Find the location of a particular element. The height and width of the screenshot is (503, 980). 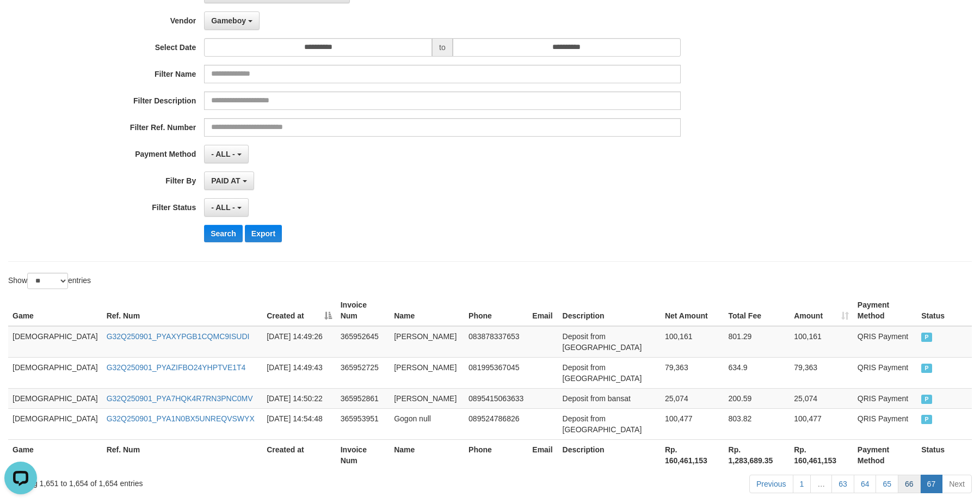

a: Next is located at coordinates (957, 484).